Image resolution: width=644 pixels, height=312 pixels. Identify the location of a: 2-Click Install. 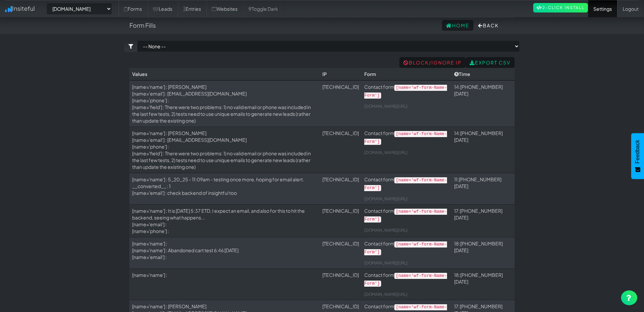
(561, 8).